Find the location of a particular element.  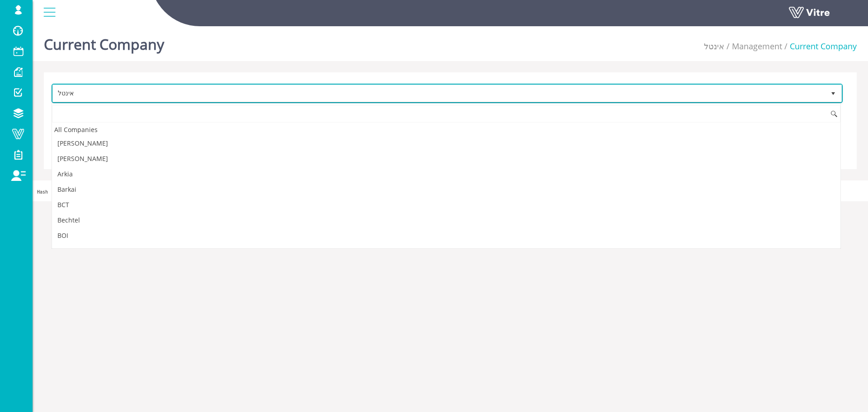

li: Management is located at coordinates (753, 46).